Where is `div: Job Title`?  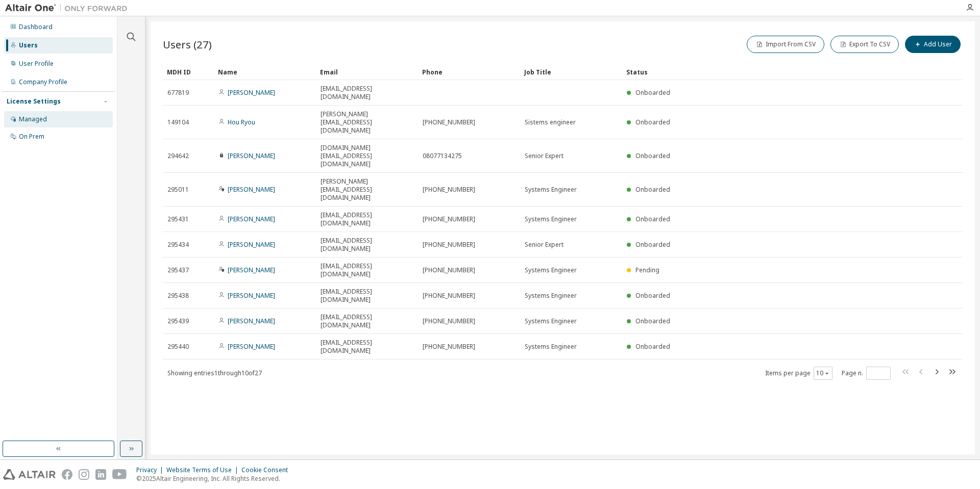
div: Job Title is located at coordinates (571, 72).